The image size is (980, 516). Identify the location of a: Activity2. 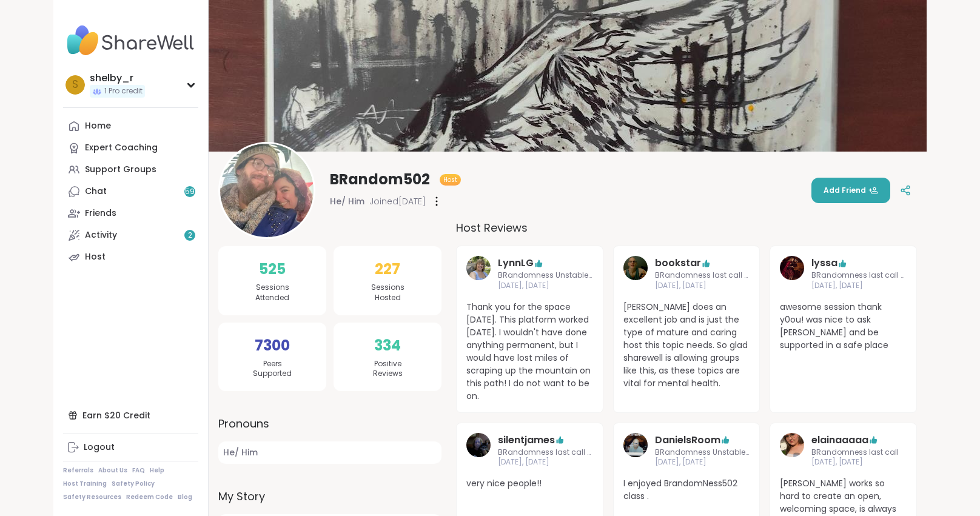
(131, 236).